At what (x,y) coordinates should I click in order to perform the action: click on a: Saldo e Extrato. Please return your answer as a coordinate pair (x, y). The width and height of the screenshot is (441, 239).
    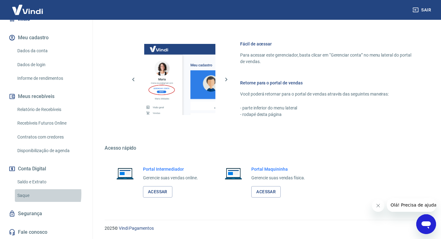
    Looking at the image, I should click on (50, 182).